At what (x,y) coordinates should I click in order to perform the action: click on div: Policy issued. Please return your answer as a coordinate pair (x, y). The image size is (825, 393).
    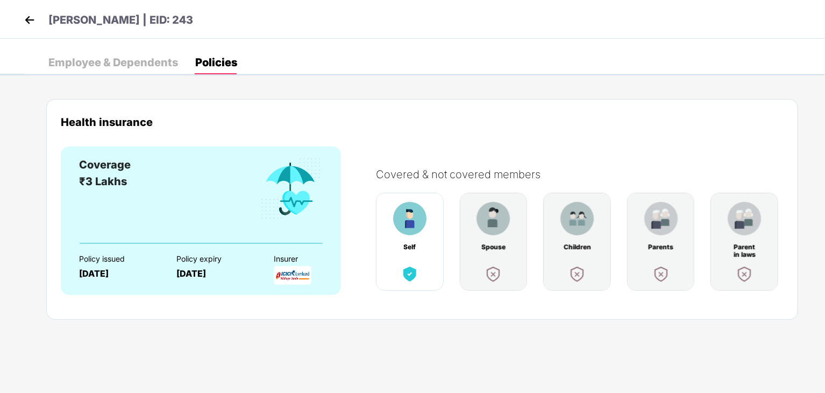
    Looking at the image, I should click on (118, 259).